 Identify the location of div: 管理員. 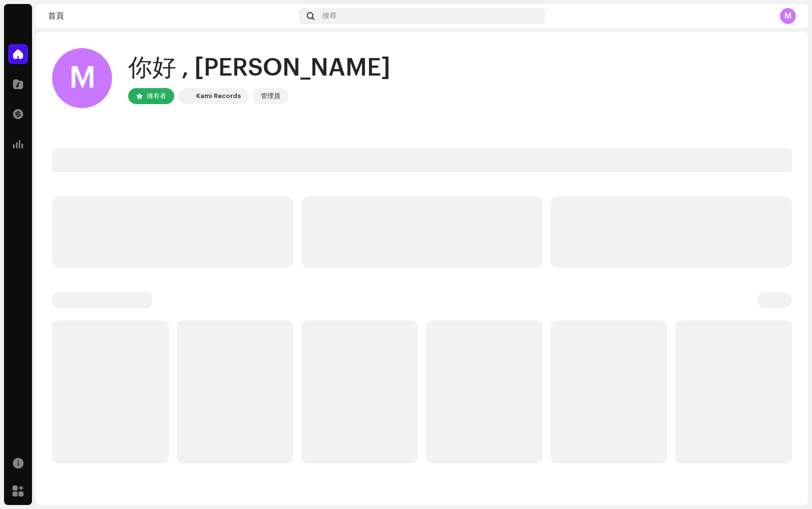
(270, 96).